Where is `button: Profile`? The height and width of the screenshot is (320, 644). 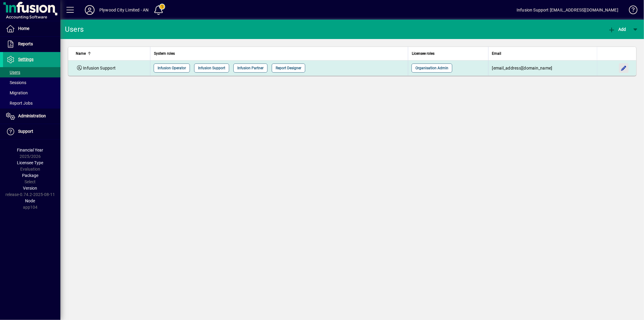
button: Profile is located at coordinates (90, 10).